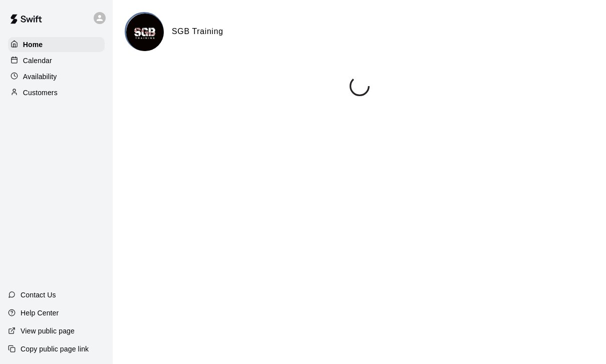 Image resolution: width=606 pixels, height=364 pixels. I want to click on p: Customers, so click(40, 92).